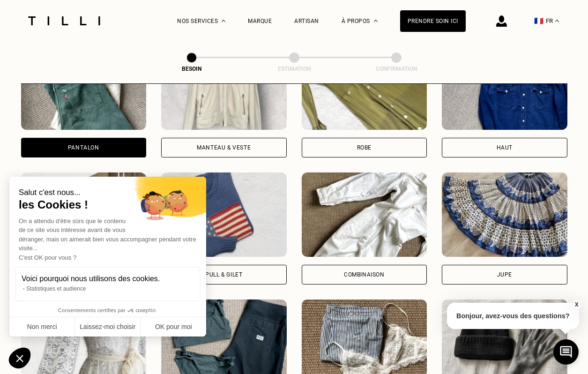 Image resolution: width=588 pixels, height=374 pixels. What do you see at coordinates (364, 148) in the screenshot?
I see `div: Robe` at bounding box center [364, 148].